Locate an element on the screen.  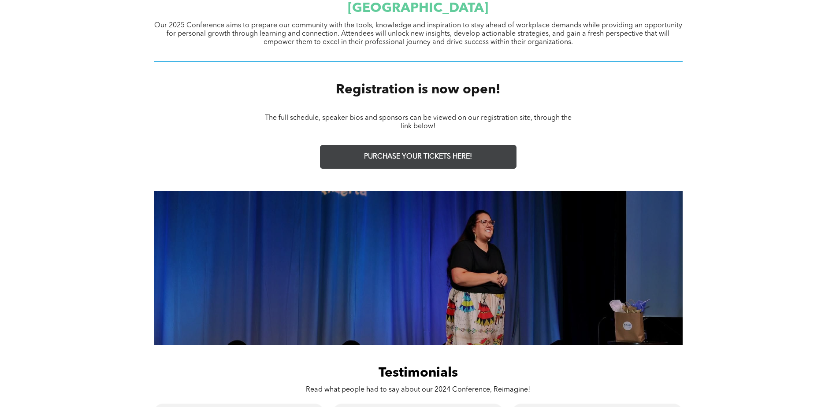
span: Read what people had to say about our 2024 Conference, Reimagine! is located at coordinates (418, 390).